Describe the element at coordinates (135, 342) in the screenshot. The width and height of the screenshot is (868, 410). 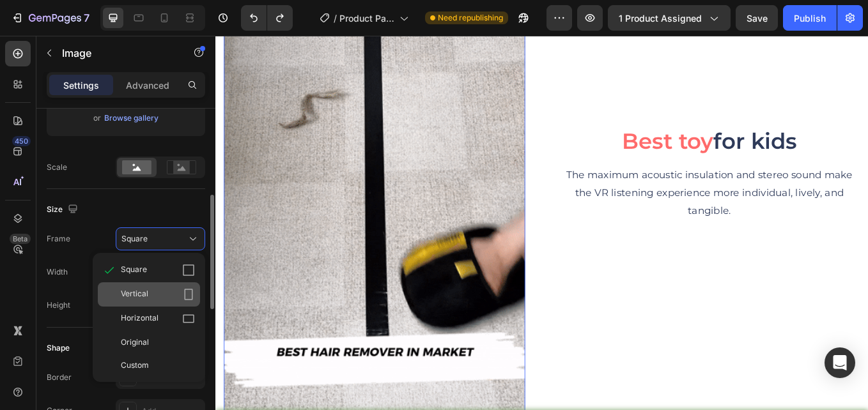
I see `span: Original` at that location.